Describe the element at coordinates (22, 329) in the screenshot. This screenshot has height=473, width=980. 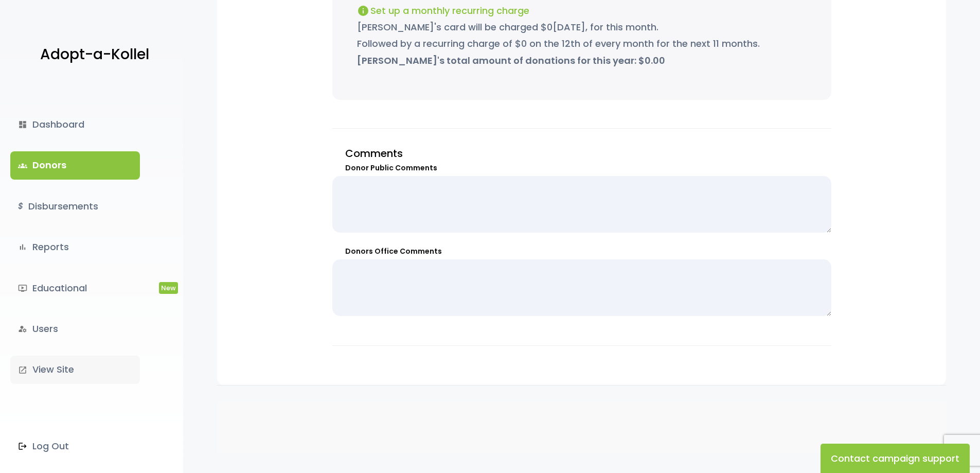
I see `i: manage_accounts` at that location.